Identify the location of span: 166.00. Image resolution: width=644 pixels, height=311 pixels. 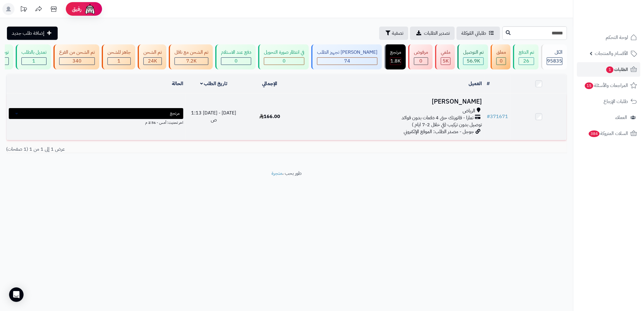
(270, 117).